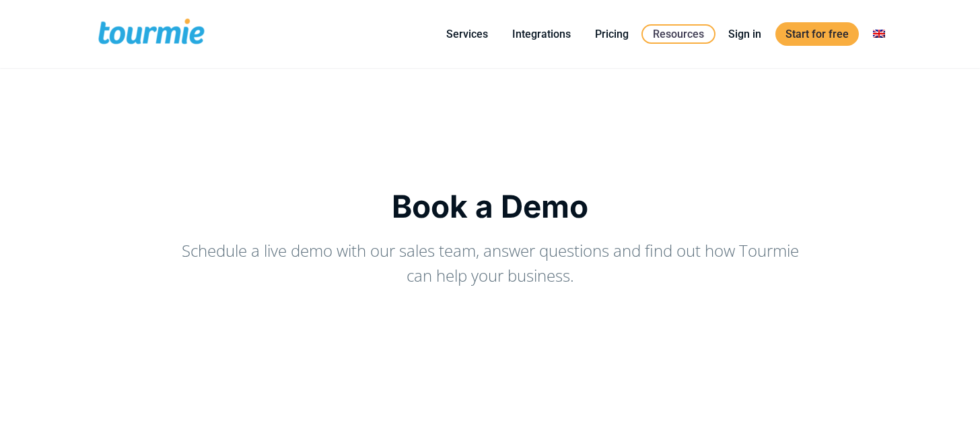 The width and height of the screenshot is (980, 436). What do you see at coordinates (490, 206) in the screenshot?
I see `h1: Book a Demo` at bounding box center [490, 206].